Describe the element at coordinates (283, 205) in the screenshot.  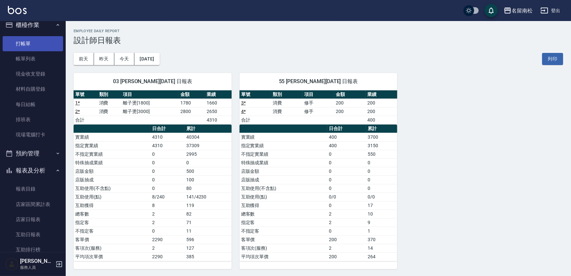
I see `td: 互助獲得` at that location.